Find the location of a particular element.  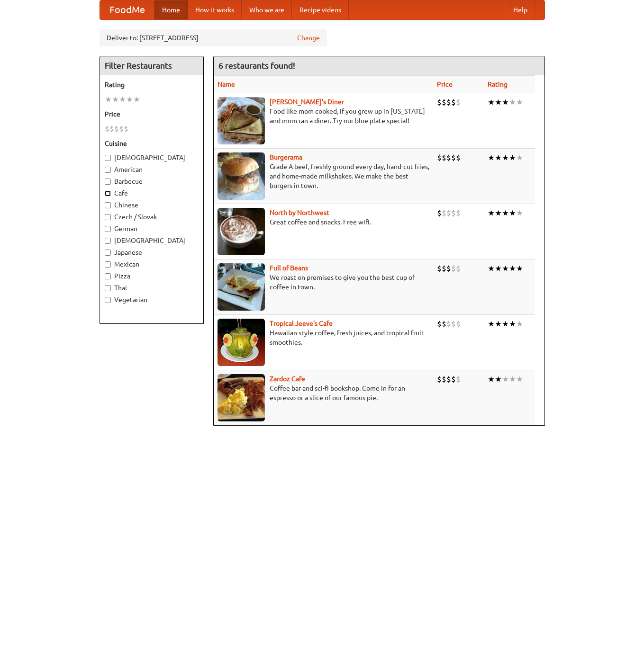

h5: Cuisine is located at coordinates (152, 144).